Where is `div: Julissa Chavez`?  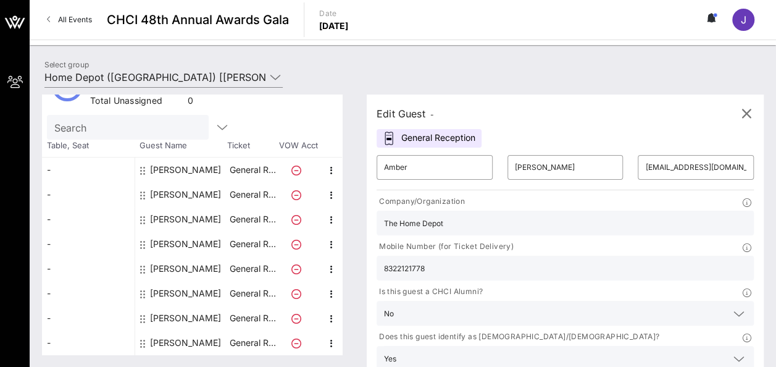
div: Julissa Chavez is located at coordinates (185, 293).